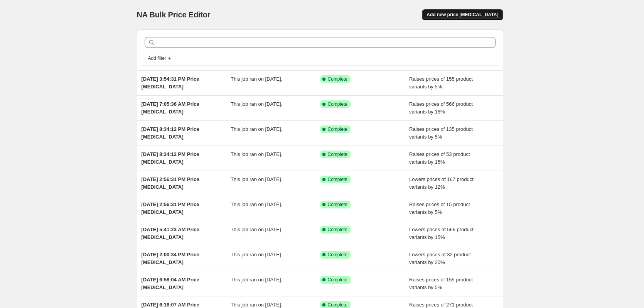 This screenshot has width=644, height=308. What do you see at coordinates (441, 183) in the screenshot?
I see `span: Lowers prices of 167 product variants by 12%` at bounding box center [441, 183].